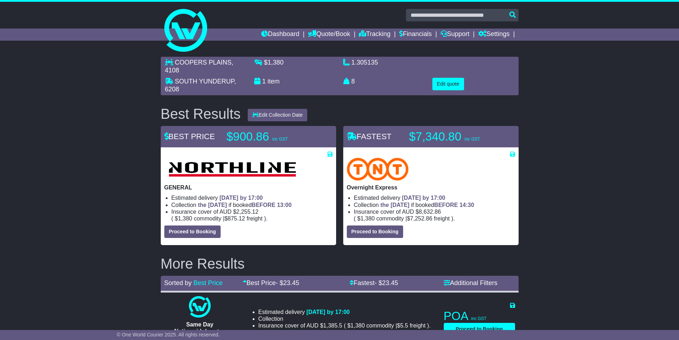 The width and height of the screenshot is (679, 340). What do you see at coordinates (454, 137) in the screenshot?
I see `p: $7,340.80` at bounding box center [454, 137].